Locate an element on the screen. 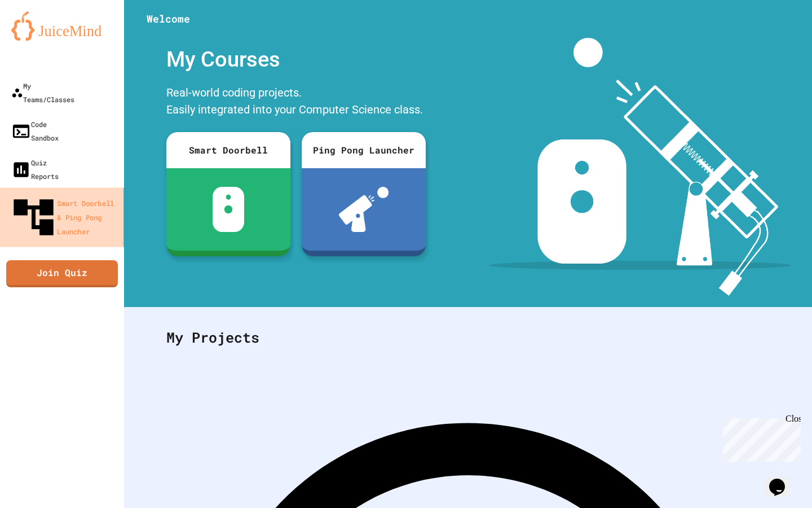 The width and height of the screenshot is (812, 508). div: Quiz Reports is located at coordinates (35, 169).